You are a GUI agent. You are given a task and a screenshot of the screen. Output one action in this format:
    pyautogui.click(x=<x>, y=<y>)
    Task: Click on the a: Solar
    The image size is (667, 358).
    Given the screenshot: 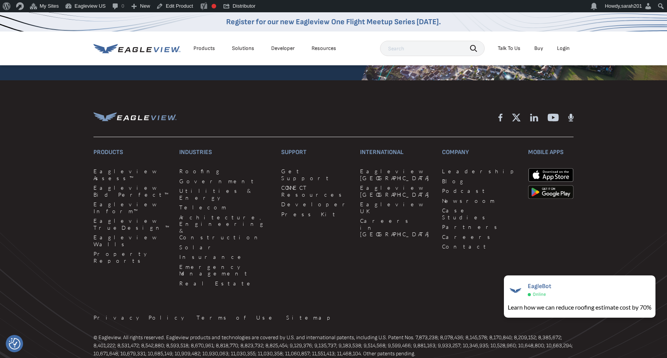 What is the action you would take?
    pyautogui.click(x=225, y=248)
    